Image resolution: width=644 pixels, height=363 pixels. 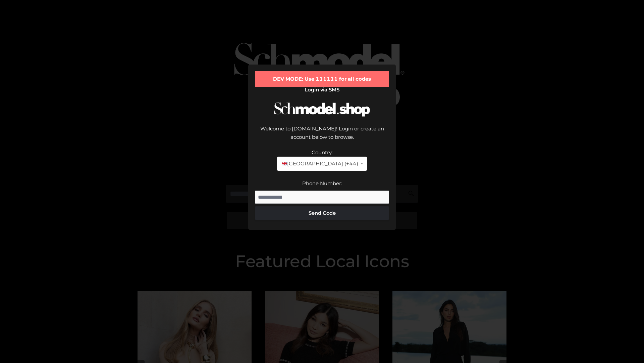 I want to click on div: DEV MODE: Use 111111 for all codes, so click(x=322, y=79).